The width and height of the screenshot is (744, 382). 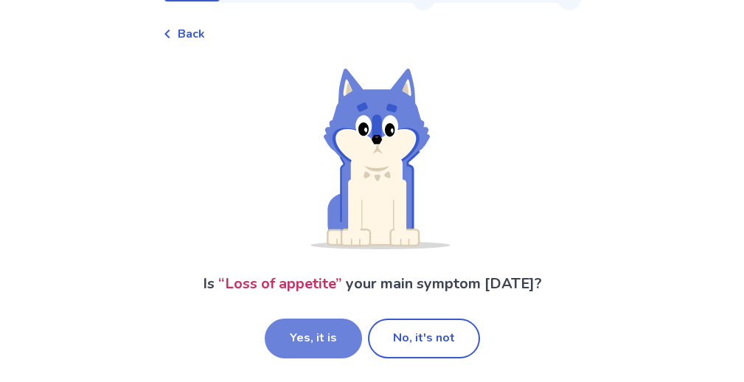 I want to click on button: Yes, it is, so click(x=313, y=339).